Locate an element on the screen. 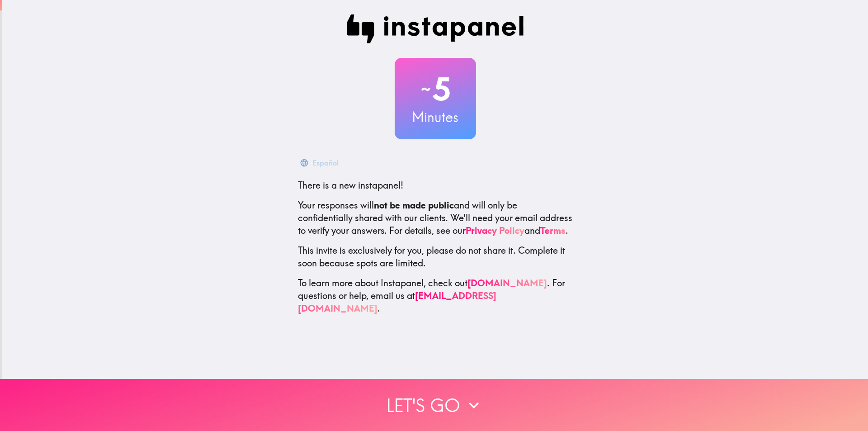 The width and height of the screenshot is (868, 431). h2: 5 is located at coordinates (436, 89).